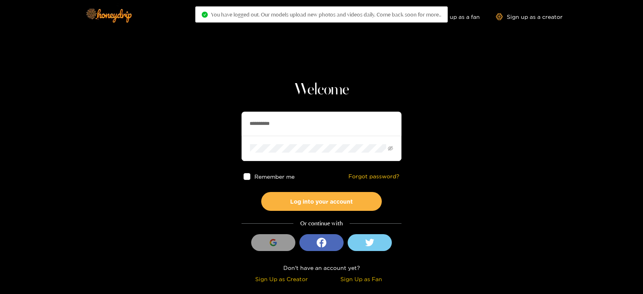 Image resolution: width=643 pixels, height=294 pixels. What do you see at coordinates (281, 279) in the screenshot?
I see `div: Sign Up as Creator` at bounding box center [281, 279].